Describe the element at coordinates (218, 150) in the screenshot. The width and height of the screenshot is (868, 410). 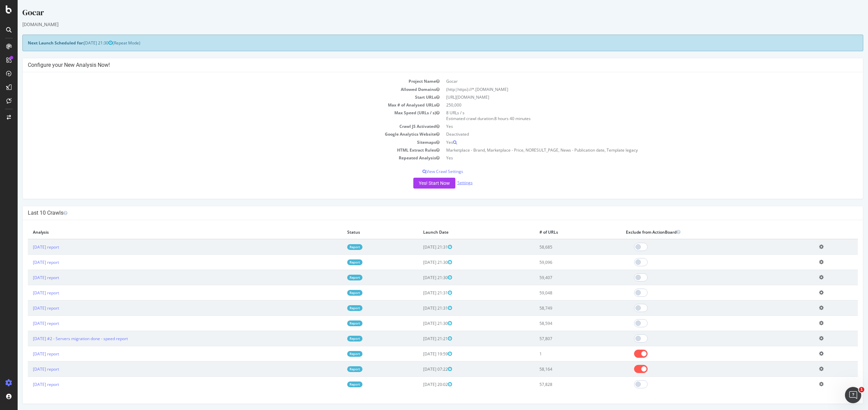
I see `td: HTML Extract Rules` at that location.